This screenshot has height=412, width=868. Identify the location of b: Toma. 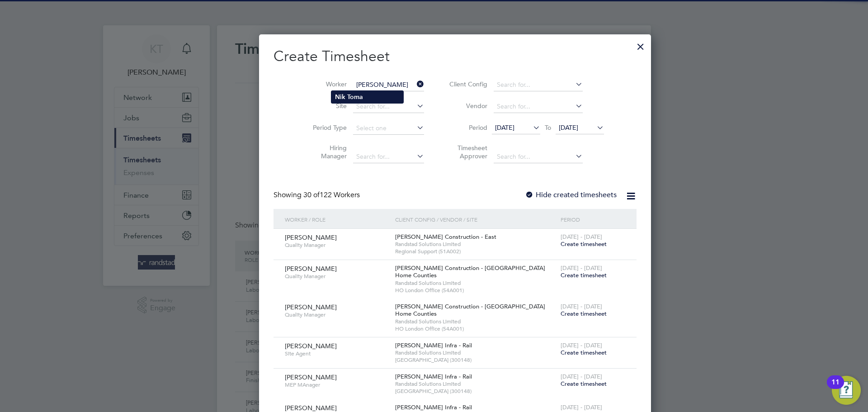
(355, 97).